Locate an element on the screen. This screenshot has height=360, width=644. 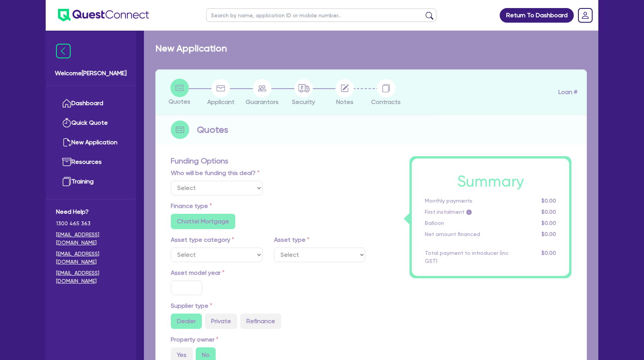
span: 1300 465 363 is located at coordinates (91, 224).